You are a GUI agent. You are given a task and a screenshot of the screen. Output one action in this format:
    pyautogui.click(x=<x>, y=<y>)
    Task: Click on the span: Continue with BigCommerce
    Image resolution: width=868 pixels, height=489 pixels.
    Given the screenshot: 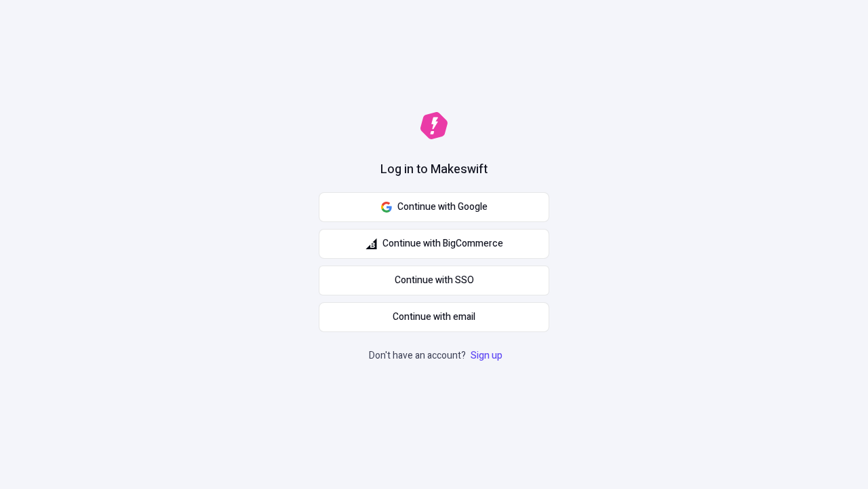 What is the action you would take?
    pyautogui.click(x=443, y=244)
    